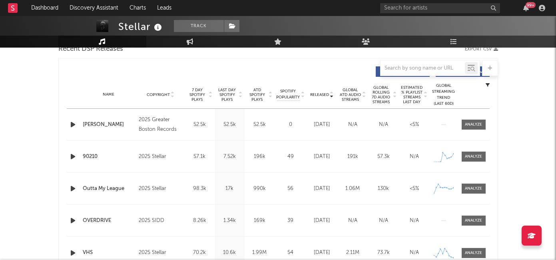 The image size is (556, 260). Describe the element at coordinates (291, 253) in the screenshot. I see `div: 54` at that location.